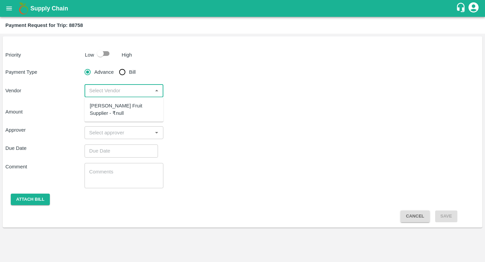  Describe the element at coordinates (132, 72) in the screenshot. I see `span: Bill` at that location.